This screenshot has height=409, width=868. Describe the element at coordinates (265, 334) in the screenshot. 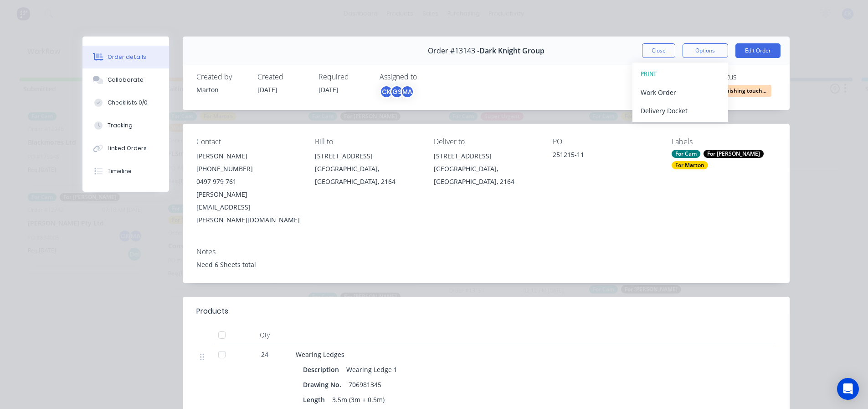

I see `div: Qty` at that location.